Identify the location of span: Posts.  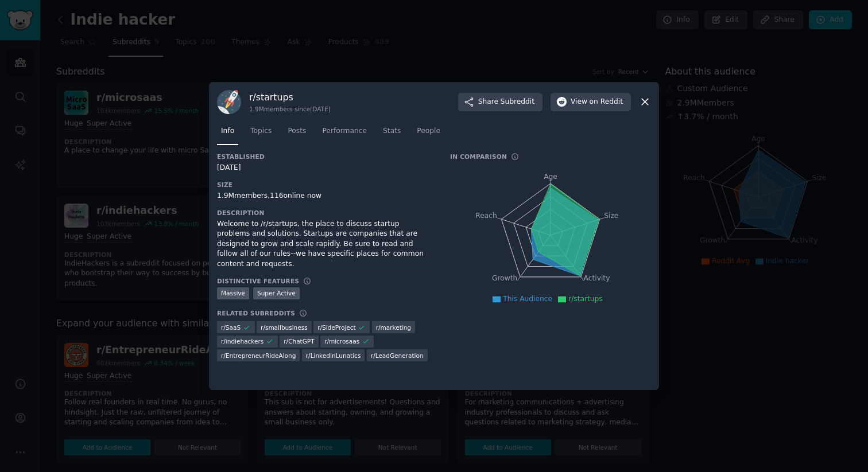
(297, 131).